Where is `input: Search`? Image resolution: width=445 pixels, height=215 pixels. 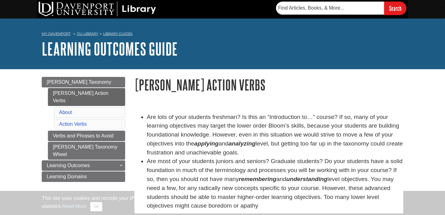 input: Search is located at coordinates (395, 8).